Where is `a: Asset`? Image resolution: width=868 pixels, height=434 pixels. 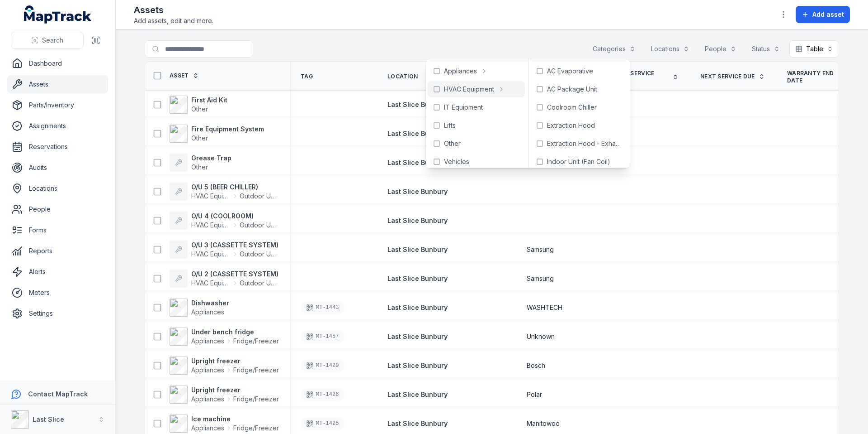 a: Asset is located at coordinates (184, 75).